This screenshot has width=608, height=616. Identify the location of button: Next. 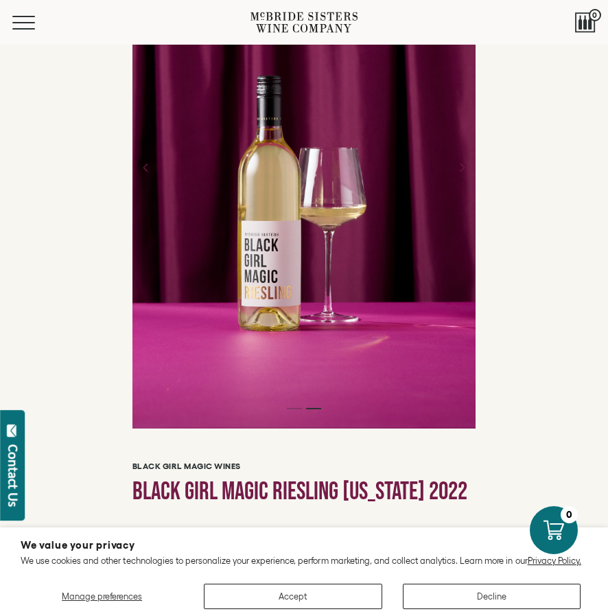
(462, 168).